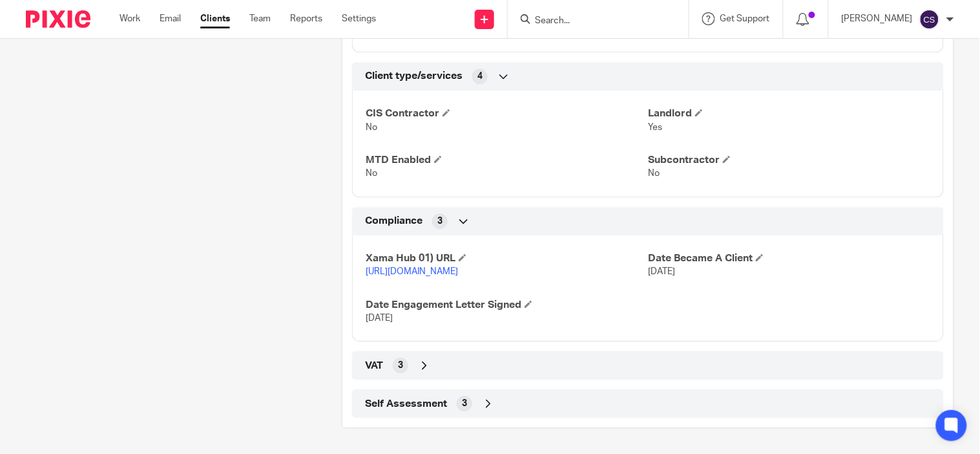 This screenshot has width=980, height=454. Describe the element at coordinates (506, 160) in the screenshot. I see `h4: MTD Enabled` at that location.